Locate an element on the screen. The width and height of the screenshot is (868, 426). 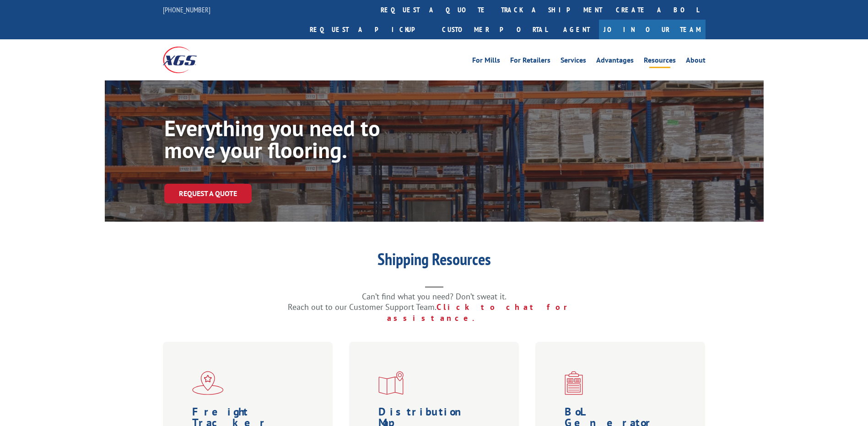
img: xgs-icon-bo-l-generator-red is located at coordinates (574, 383).